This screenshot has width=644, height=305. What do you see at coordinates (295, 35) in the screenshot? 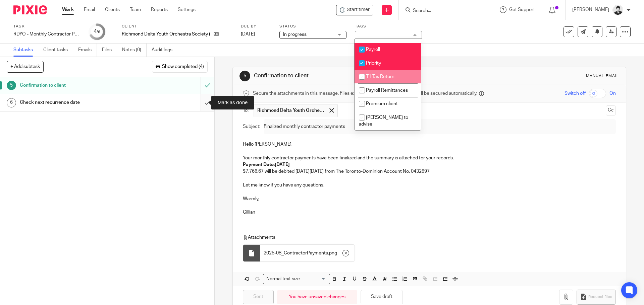
I see `span: In progress` at bounding box center [295, 35].